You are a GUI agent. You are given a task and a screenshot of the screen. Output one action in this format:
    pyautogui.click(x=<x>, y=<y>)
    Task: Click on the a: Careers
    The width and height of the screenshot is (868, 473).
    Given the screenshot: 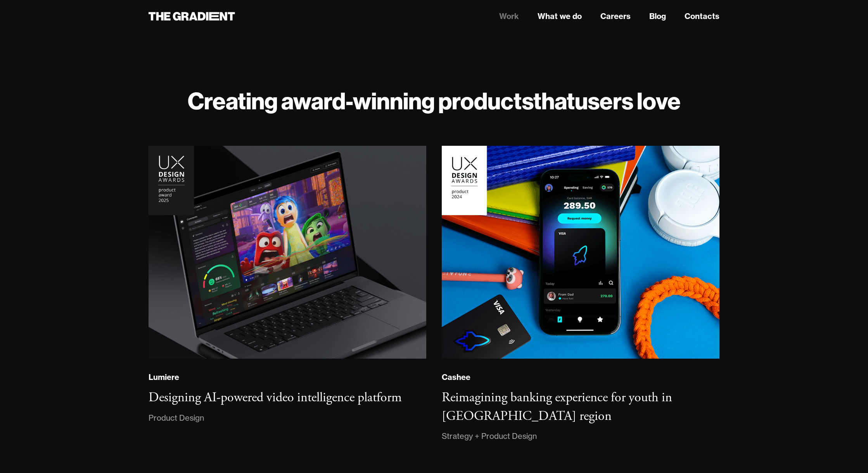 What is the action you would take?
    pyautogui.click(x=615, y=16)
    